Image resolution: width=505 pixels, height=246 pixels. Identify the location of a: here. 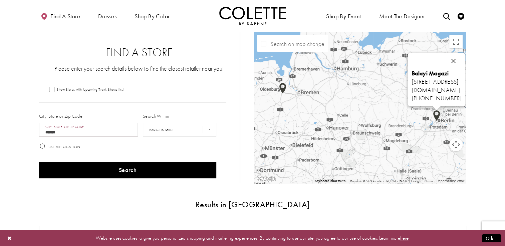
(404, 238).